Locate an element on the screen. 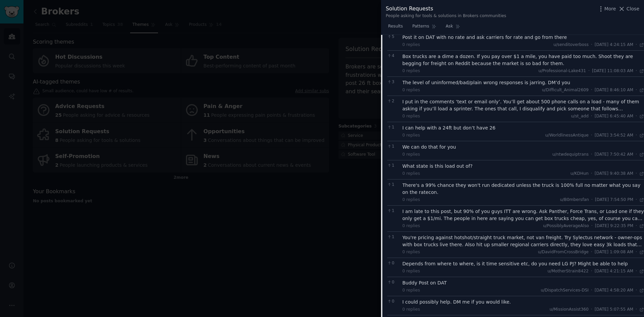 The image size is (644, 317). span: u/senditoverboss is located at coordinates (571, 45).